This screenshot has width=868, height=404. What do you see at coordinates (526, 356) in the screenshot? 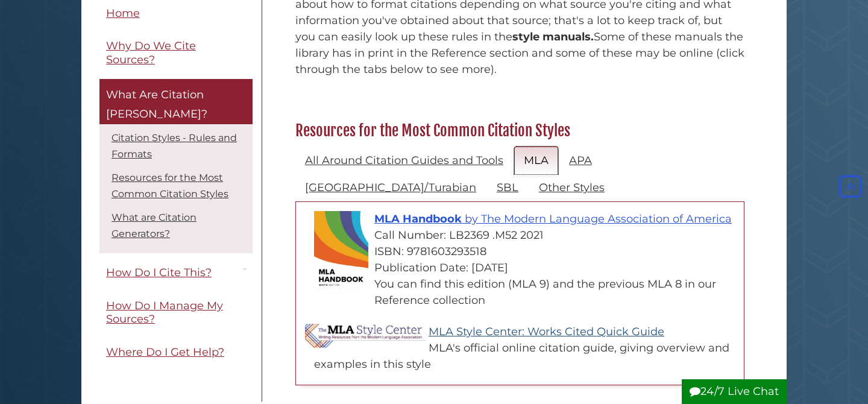
I see `div: MLA's official online citation guide, giving overview and examples in this style` at bounding box center [526, 356].